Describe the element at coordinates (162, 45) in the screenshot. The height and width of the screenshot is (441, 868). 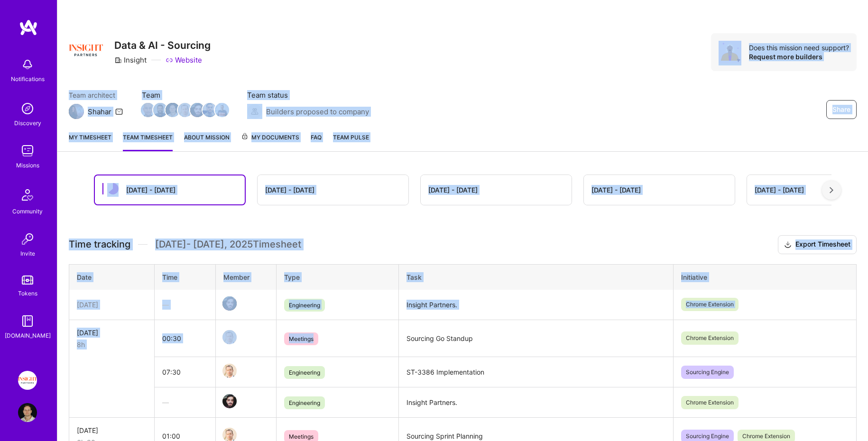
I see `h3: Data & AI - Sourcing` at that location.